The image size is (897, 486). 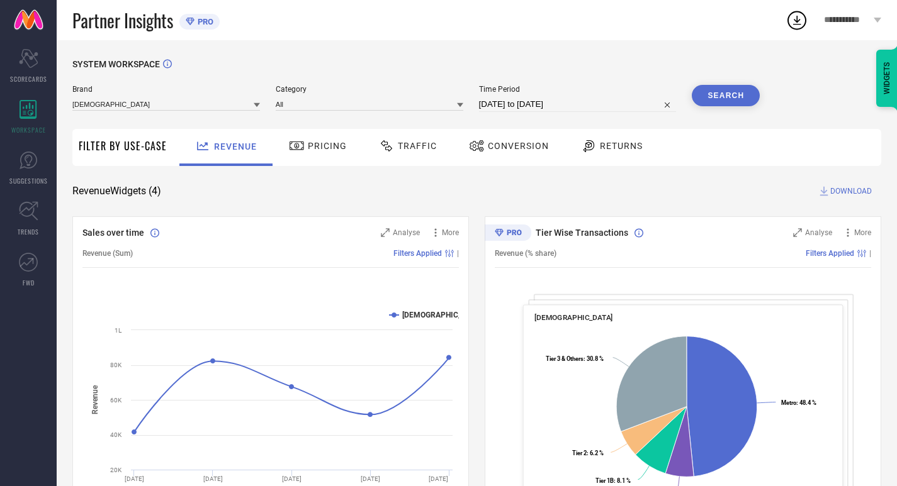 What do you see at coordinates (508, 234) in the screenshot?
I see `div: Premium` at bounding box center [508, 234].